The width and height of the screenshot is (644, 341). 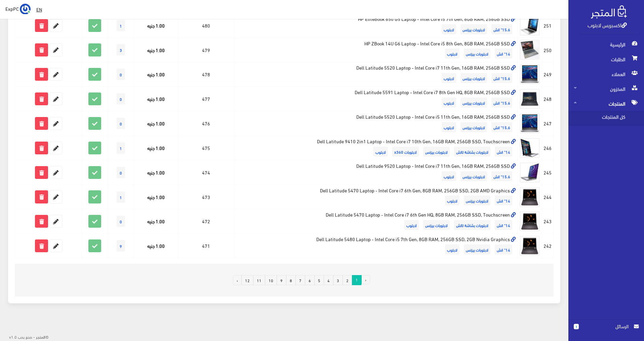 What do you see at coordinates (328, 280) in the screenshot?
I see `a: 4` at bounding box center [328, 280].